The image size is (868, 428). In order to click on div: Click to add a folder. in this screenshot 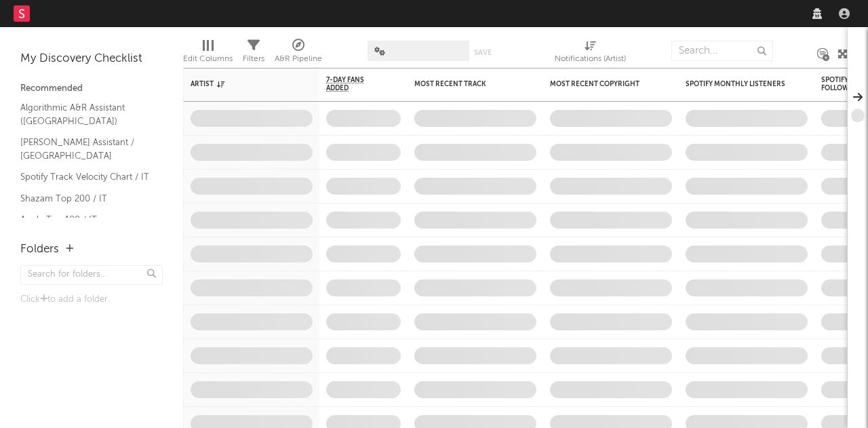, I will do `click(91, 300)`.